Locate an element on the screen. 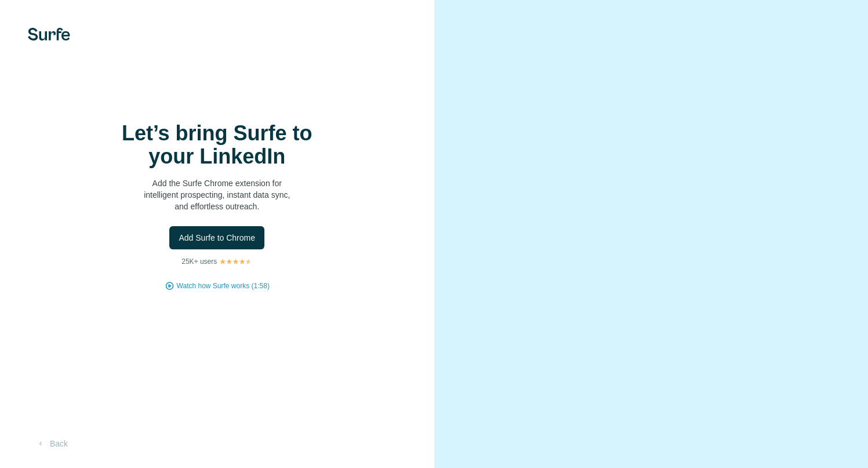 This screenshot has width=868, height=468. img: Rating Stars is located at coordinates (236, 262).